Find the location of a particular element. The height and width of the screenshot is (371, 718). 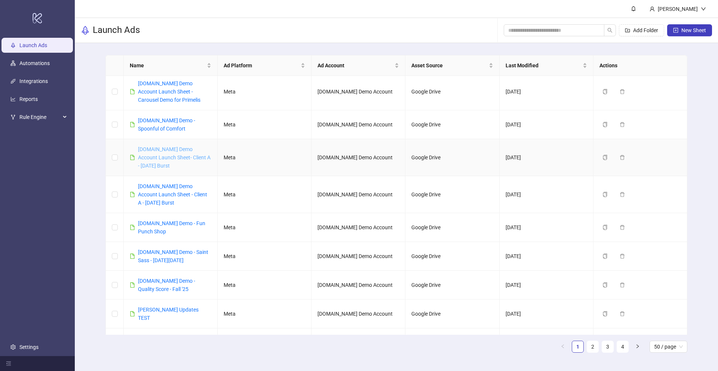

span: right is located at coordinates (638, 346).